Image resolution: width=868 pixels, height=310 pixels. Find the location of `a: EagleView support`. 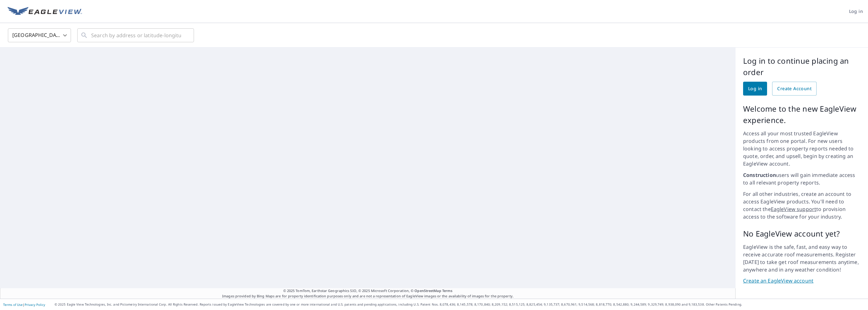

a: EagleView support is located at coordinates (793, 209).